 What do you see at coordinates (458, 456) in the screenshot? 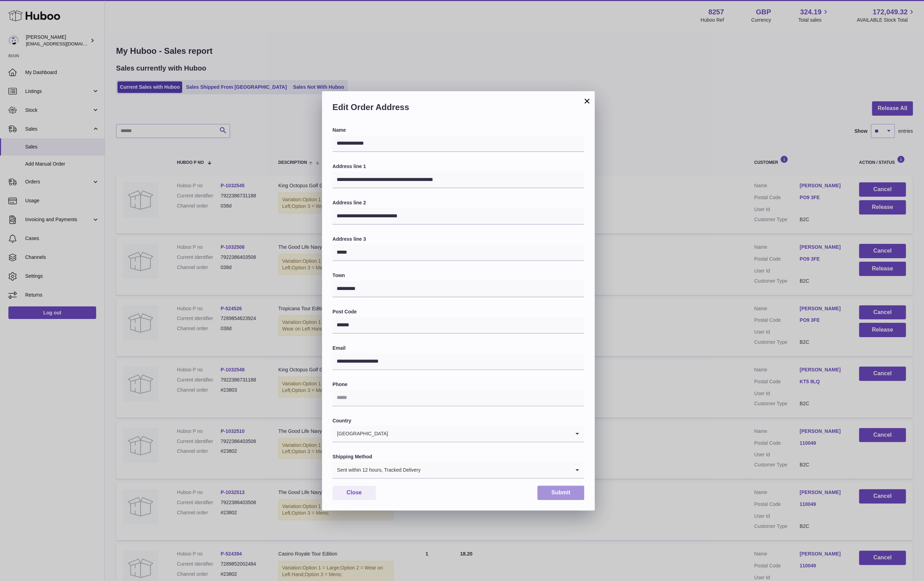
I see `label: Shipping Method` at bounding box center [458, 456].